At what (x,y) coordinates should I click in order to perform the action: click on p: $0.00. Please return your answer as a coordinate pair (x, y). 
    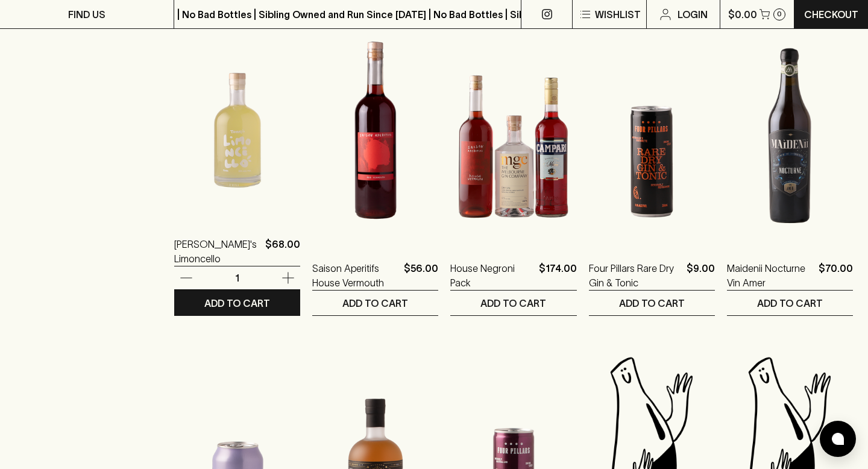
    Looking at the image, I should click on (743, 15).